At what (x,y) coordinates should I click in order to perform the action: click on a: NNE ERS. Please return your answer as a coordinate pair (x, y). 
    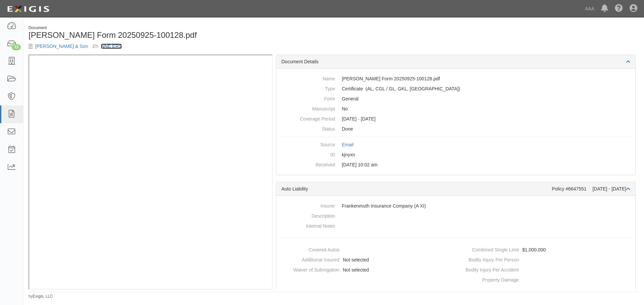
    Looking at the image, I should click on (112, 46).